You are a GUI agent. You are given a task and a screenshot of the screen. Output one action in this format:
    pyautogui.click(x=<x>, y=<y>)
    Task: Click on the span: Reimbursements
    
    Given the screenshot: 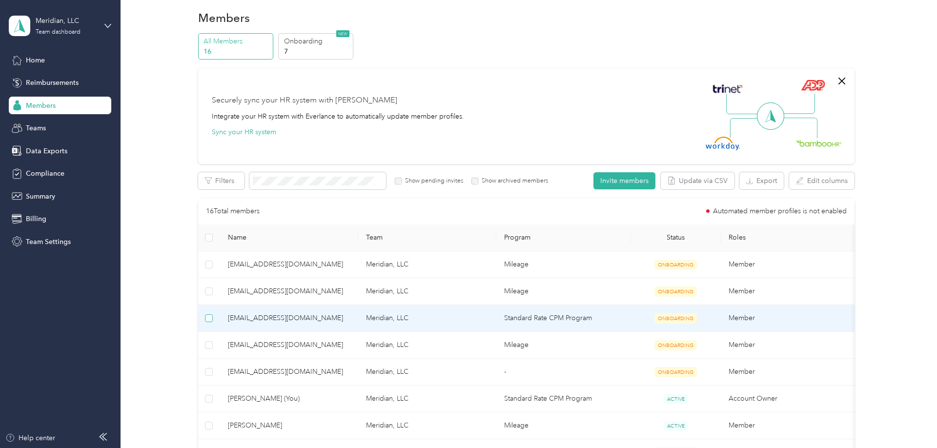 What is the action you would take?
    pyautogui.click(x=52, y=82)
    